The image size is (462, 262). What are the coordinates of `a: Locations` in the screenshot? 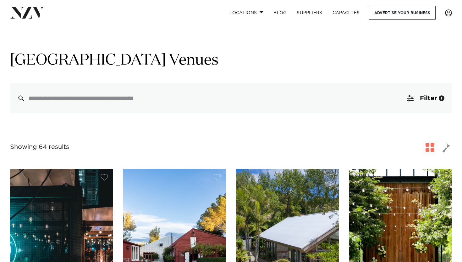 It's located at (246, 13).